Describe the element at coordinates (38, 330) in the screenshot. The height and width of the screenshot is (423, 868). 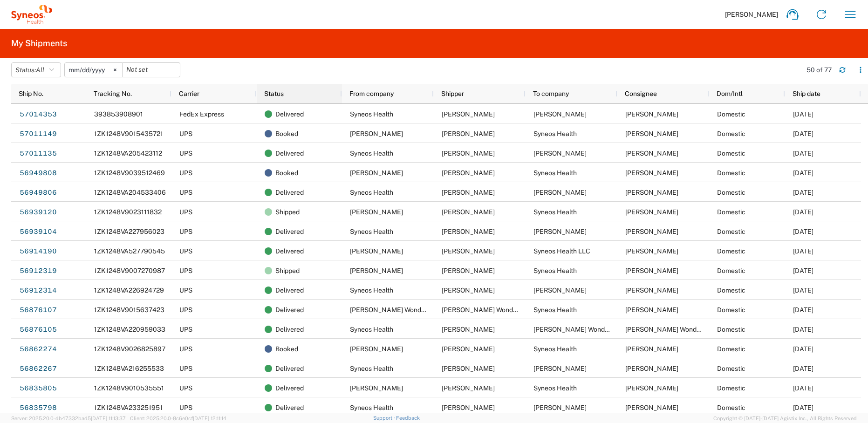
I see `a: 56876105` at that location.